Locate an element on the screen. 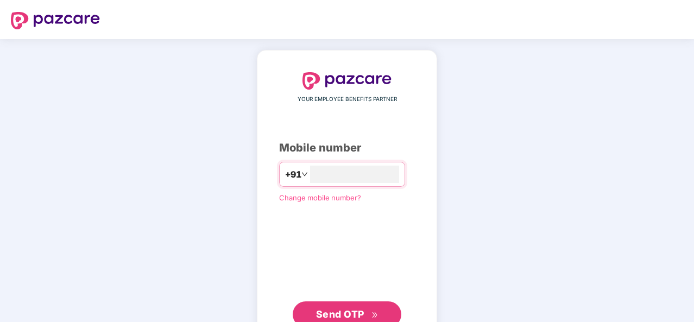 The image size is (694, 322). span: down is located at coordinates (305, 174).